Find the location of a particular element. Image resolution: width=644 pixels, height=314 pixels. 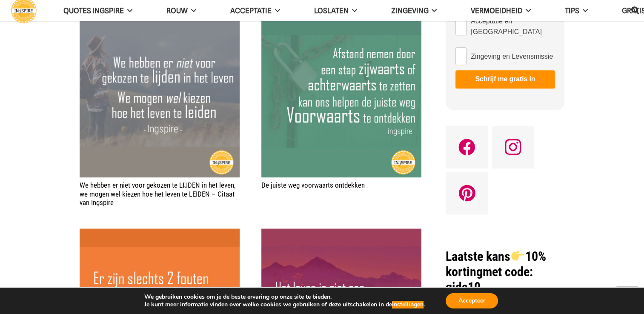

img: Afstand nemen door een stap zijwaarts of achterwaarts te zetten kan ons helpen de juiste weg Voor... is located at coordinates (341, 97).